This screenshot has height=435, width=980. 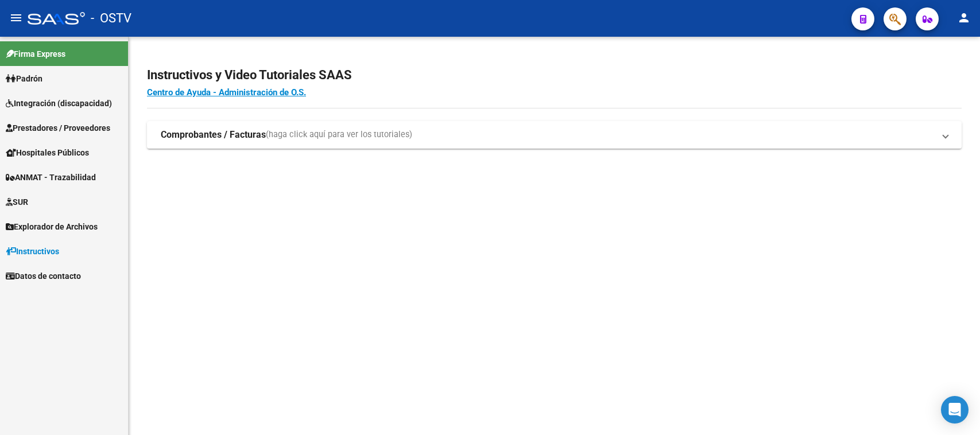 I want to click on span: Hospitales Públicos, so click(x=47, y=153).